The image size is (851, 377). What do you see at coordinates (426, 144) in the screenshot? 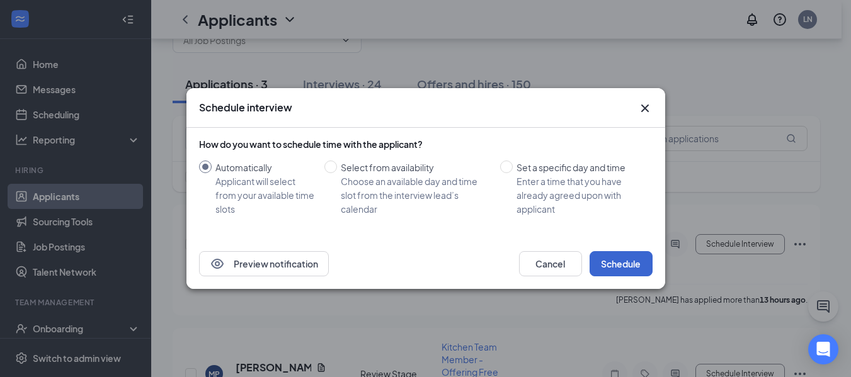
I see `div: How do you want to schedule time with the applicant?` at bounding box center [426, 144].